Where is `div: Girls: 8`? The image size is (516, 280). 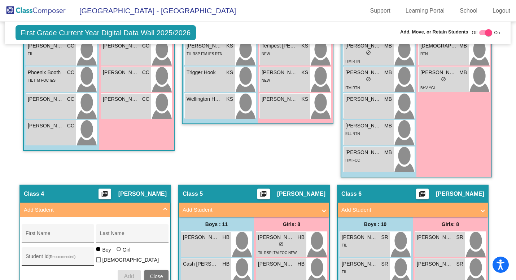 div: Girls: 8 is located at coordinates (291, 225).